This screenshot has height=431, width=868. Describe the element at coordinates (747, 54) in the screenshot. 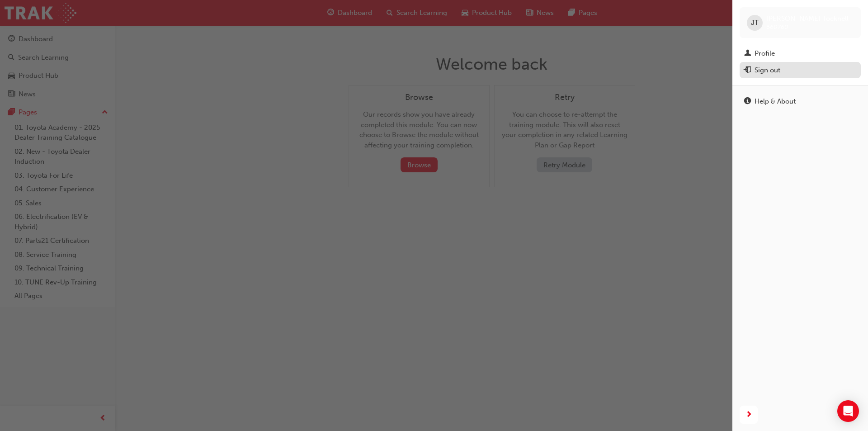

I see `span: man-icon` at that location.